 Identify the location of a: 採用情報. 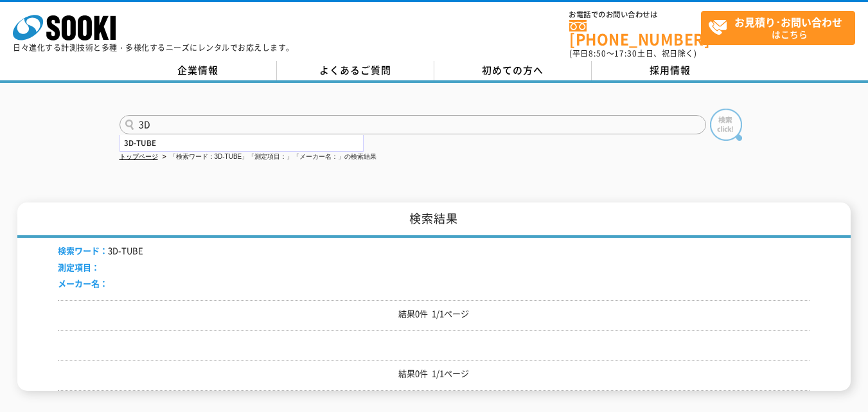
(670, 71).